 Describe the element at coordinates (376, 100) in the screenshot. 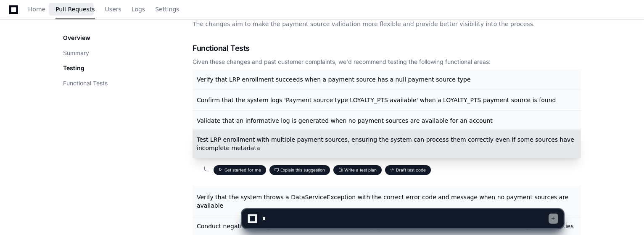

I see `span: Confirm that the system logs 'Payment source type LOYALTY_PTS available' when a LOYALTY_PTS payme...` at that location.